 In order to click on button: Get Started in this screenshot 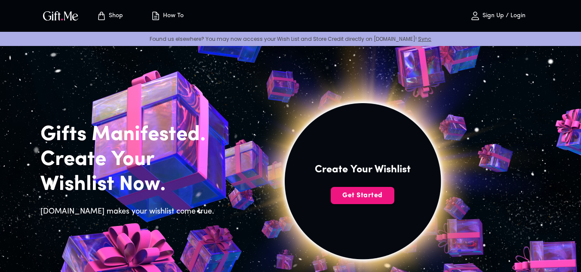, I will do `click(362, 196)`.